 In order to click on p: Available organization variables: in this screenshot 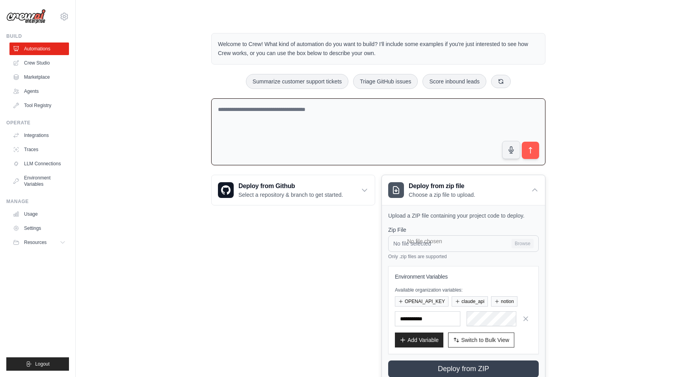, I will do `click(463, 290)`.